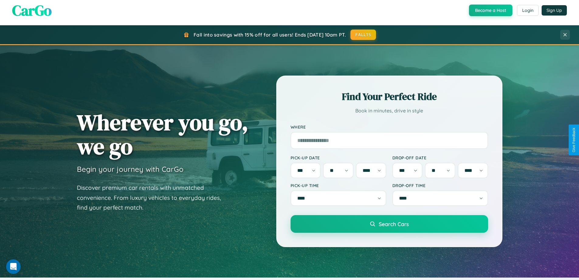 This screenshot has height=280, width=579. I want to click on label: Where, so click(390, 127).